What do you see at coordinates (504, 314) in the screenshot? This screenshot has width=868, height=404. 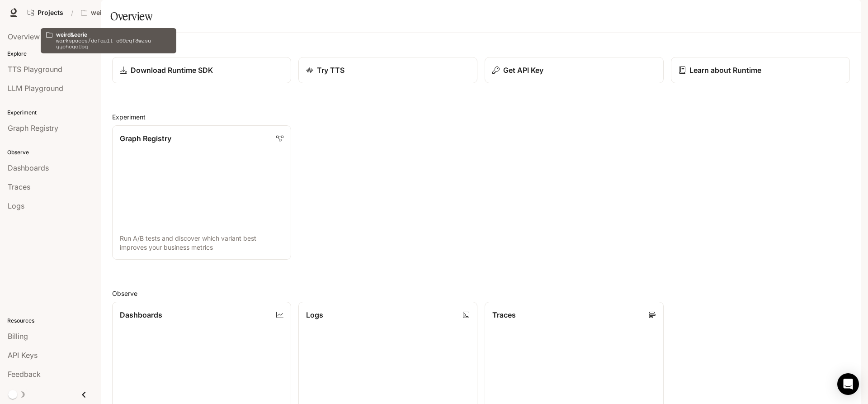 I see `p: Traces` at bounding box center [504, 314].